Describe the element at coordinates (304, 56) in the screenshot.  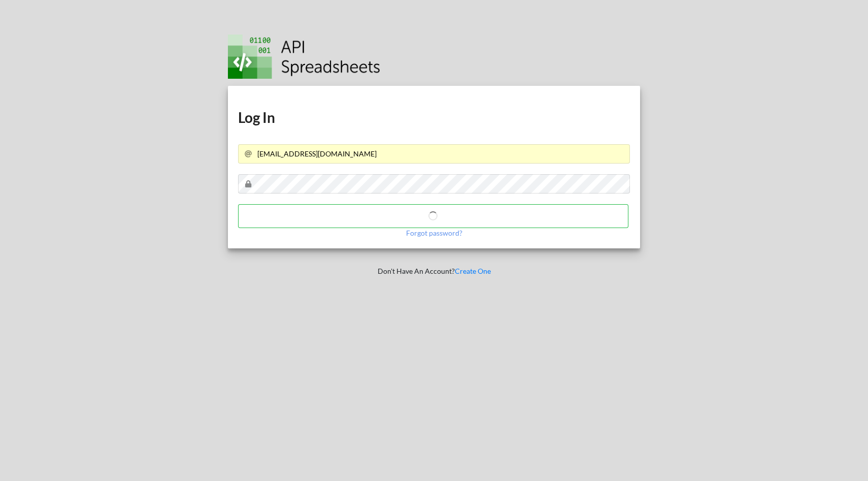
I see `img: Logo.png` at that location.